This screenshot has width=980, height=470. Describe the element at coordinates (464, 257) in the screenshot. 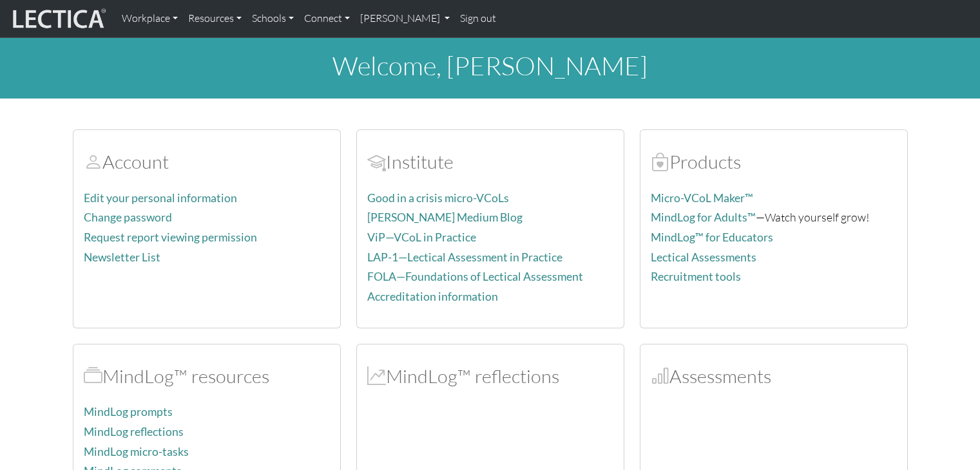

I see `a: LAP-1—Lectical Assessment in Practice` at that location.